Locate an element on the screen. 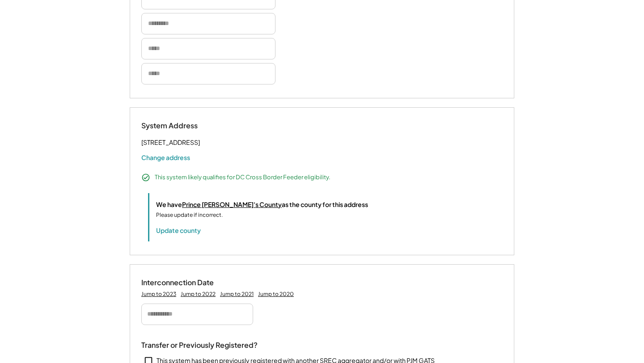 The image size is (644, 363). div: Jump to 2022 is located at coordinates (198, 294).